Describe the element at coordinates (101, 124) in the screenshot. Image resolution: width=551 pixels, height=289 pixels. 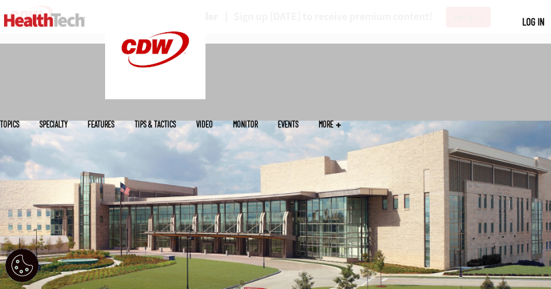
I see `a: Features` at that location.